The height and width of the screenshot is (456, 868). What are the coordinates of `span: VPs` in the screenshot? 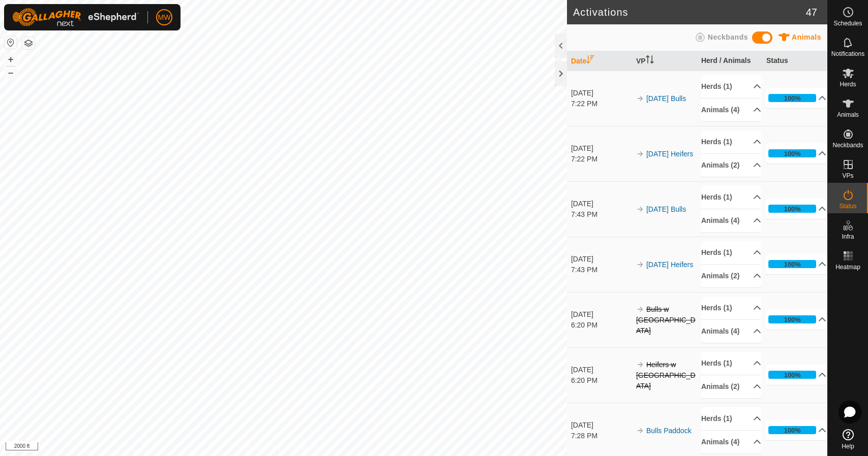 It's located at (848, 175).